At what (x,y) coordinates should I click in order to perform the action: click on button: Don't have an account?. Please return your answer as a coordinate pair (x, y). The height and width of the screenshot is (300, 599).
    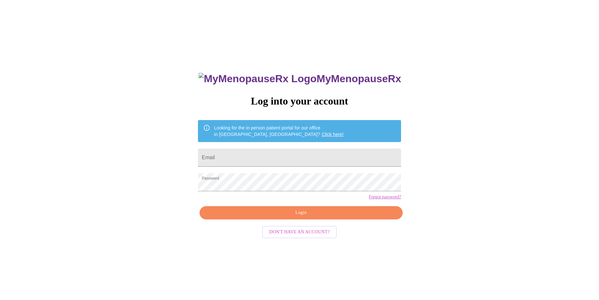
    Looking at the image, I should click on (299, 232).